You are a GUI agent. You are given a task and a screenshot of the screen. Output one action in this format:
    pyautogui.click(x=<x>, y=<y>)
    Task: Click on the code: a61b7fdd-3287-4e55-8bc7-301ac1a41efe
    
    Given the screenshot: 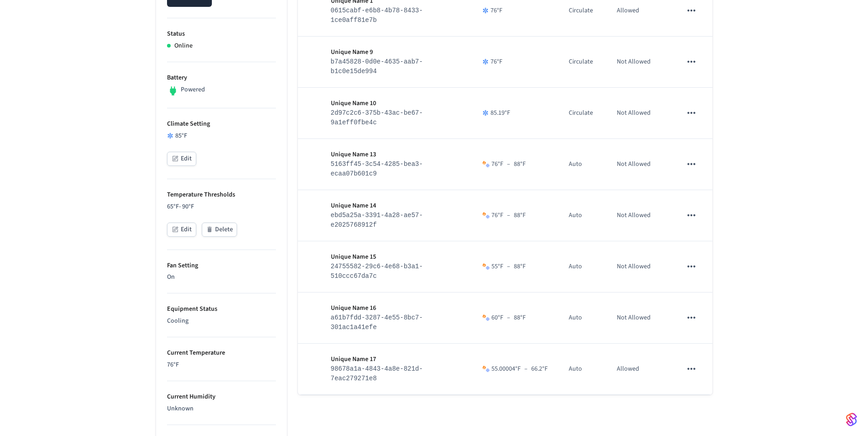 What is the action you would take?
    pyautogui.click(x=377, y=323)
    